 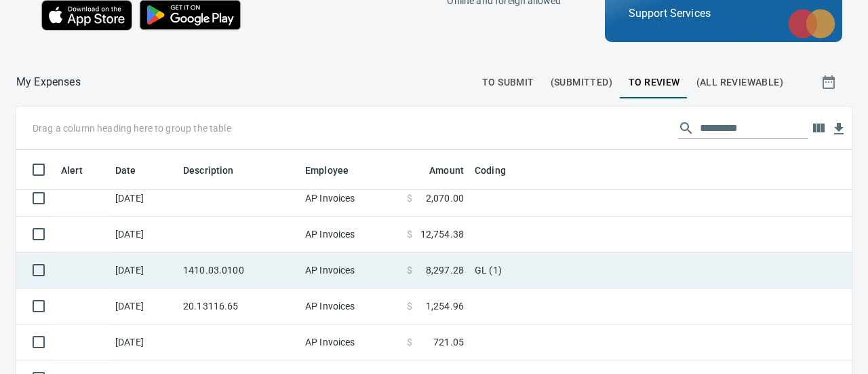 I want to click on button: Show transactions within a particular date range, so click(x=829, y=82).